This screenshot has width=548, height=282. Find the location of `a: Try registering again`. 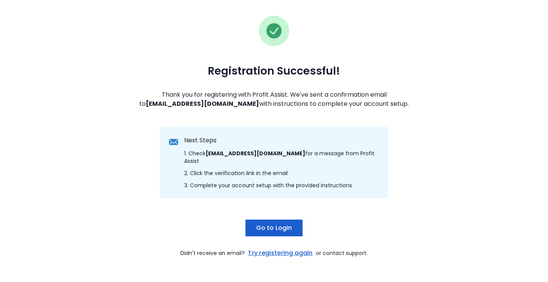

a: Try registering again is located at coordinates (280, 253).